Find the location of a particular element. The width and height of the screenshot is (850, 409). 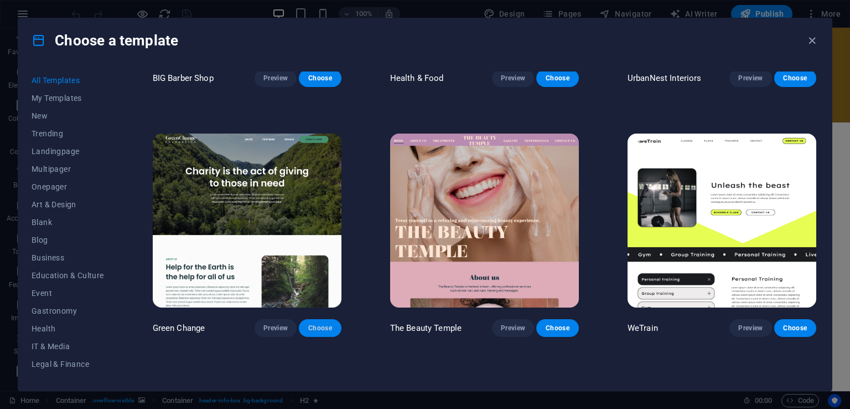

span: Health is located at coordinates (68, 328).